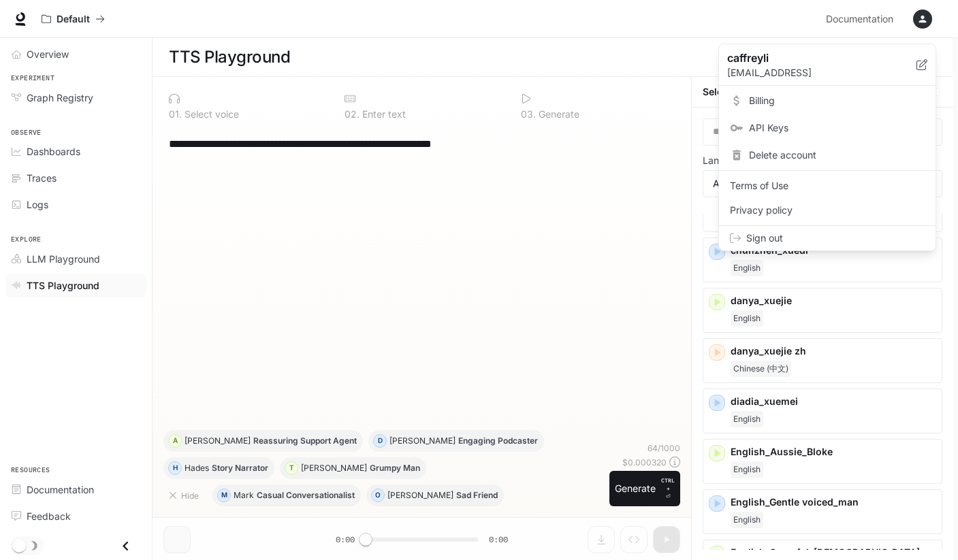 The image size is (958, 560). Describe the element at coordinates (827, 155) in the screenshot. I see `div: Delete account` at that location.